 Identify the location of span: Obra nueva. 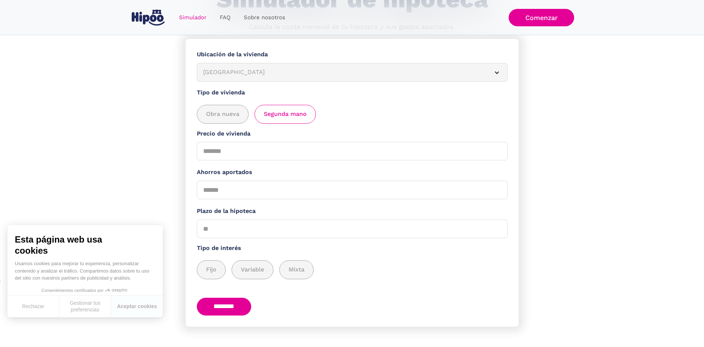
(223, 114).